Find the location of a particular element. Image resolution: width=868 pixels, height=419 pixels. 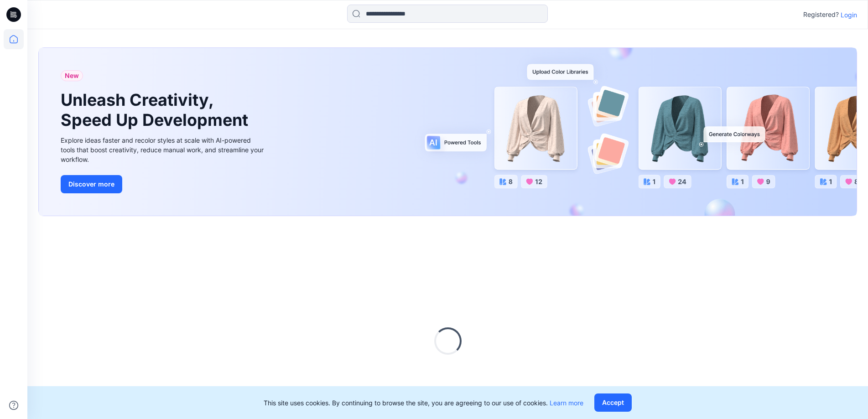

h1: Unleash Creativity, Speed Up Development is located at coordinates (156, 110).